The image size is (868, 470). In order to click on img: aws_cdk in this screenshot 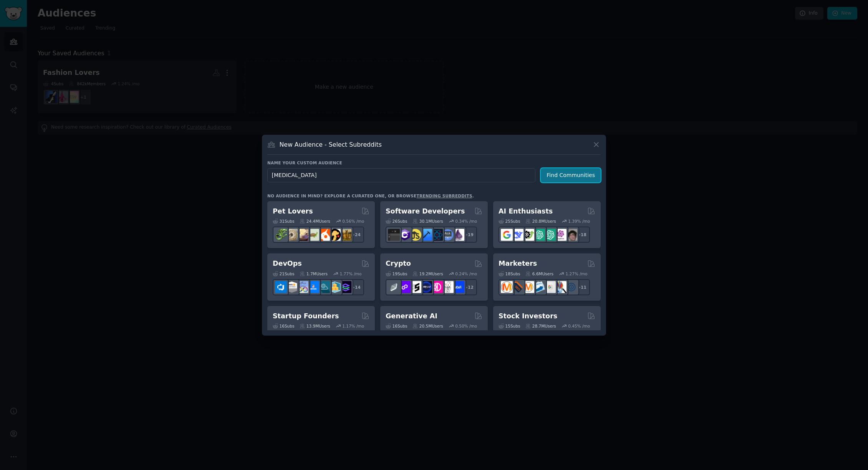, I will do `click(334, 287)`.